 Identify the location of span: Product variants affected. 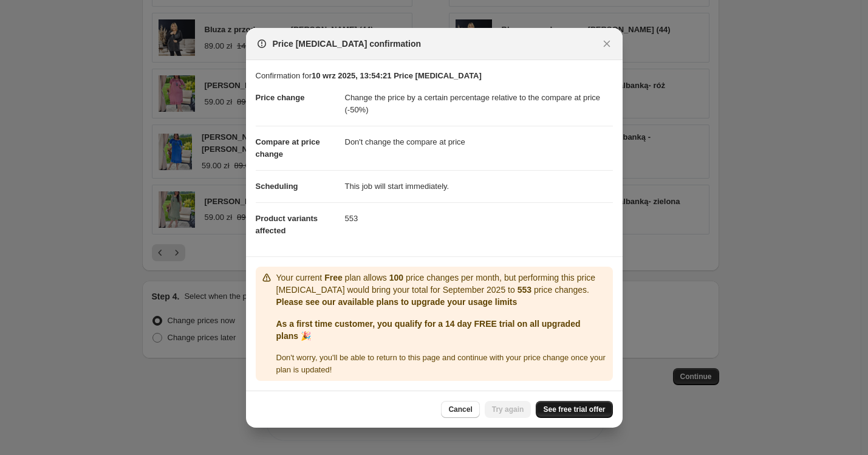
(286, 225).